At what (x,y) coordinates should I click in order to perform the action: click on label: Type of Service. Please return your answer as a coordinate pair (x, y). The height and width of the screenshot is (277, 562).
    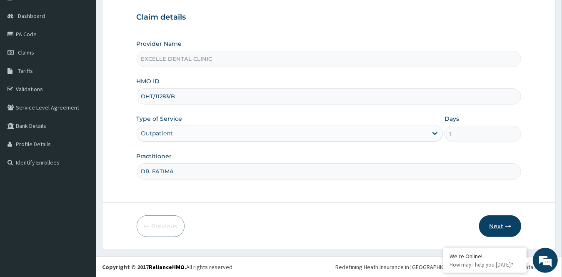
    Looking at the image, I should click on (160, 119).